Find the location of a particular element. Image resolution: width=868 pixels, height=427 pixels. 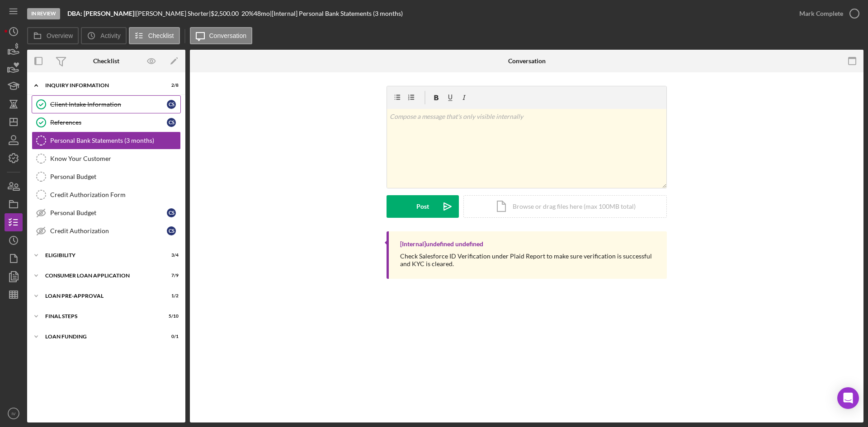

div: Loan Funding is located at coordinates (100, 337).